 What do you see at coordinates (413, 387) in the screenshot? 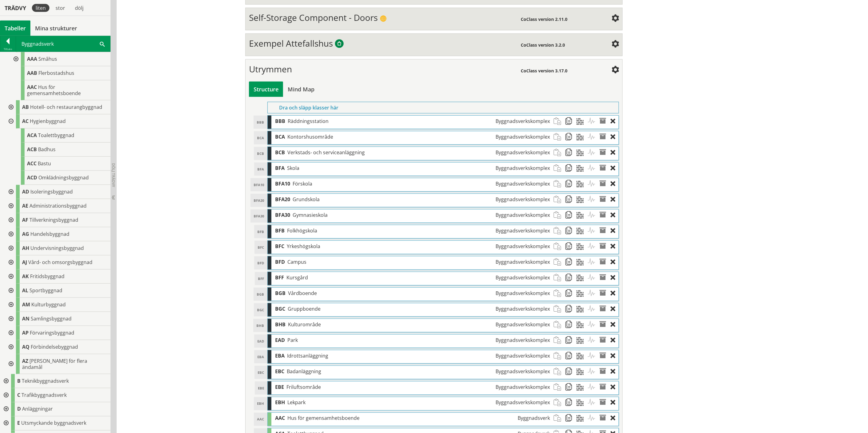
I see `div: EBE` at bounding box center [413, 387].